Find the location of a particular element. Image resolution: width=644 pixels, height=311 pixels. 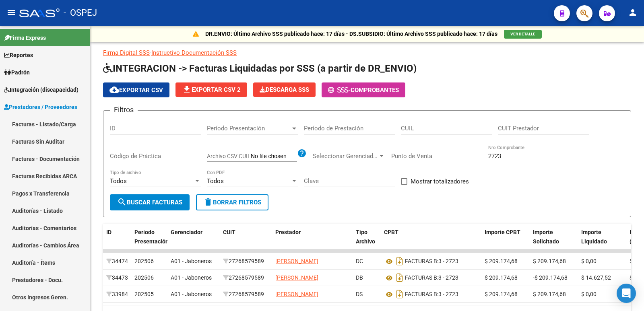

datatable-header-cell: Importe Liquidado is located at coordinates (602, 242).